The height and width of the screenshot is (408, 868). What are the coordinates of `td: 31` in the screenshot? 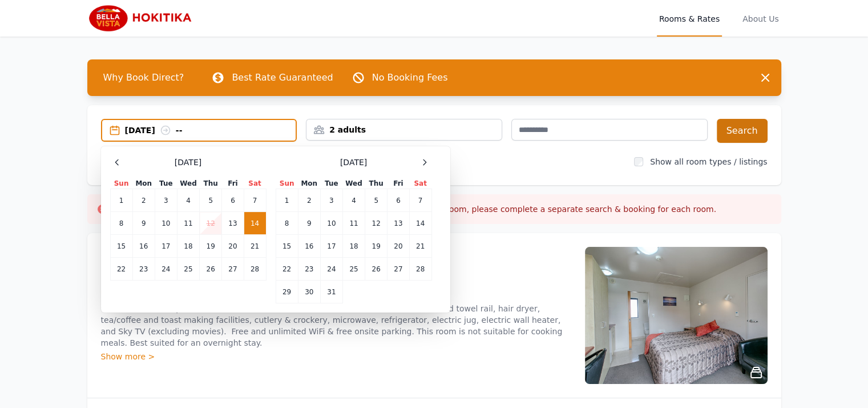 It's located at (331, 292).